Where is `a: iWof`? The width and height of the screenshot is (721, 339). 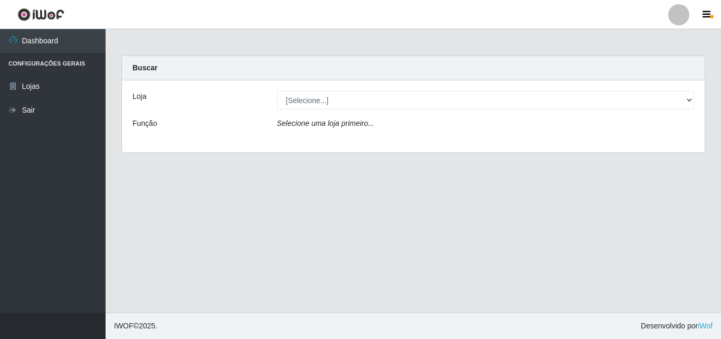
a: iWof is located at coordinates (706, 325).